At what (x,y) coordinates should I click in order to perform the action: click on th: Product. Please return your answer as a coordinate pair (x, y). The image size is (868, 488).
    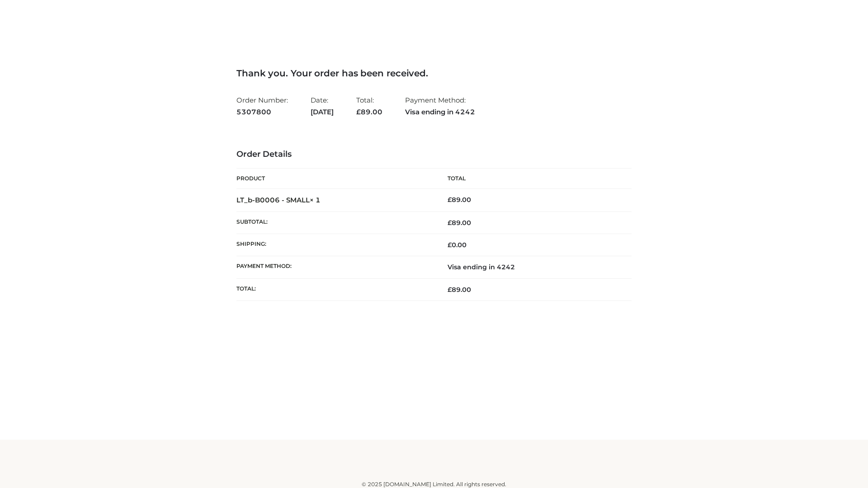
    Looking at the image, I should click on (335, 178).